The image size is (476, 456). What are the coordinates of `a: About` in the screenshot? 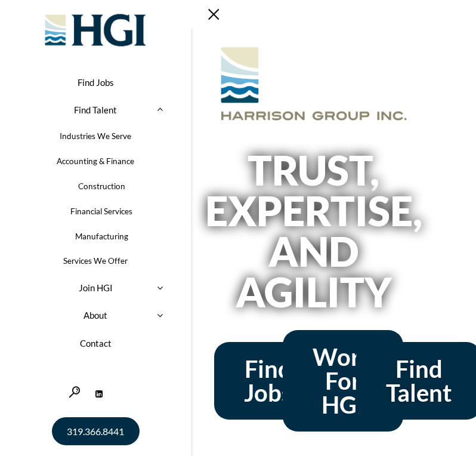 It's located at (95, 315).